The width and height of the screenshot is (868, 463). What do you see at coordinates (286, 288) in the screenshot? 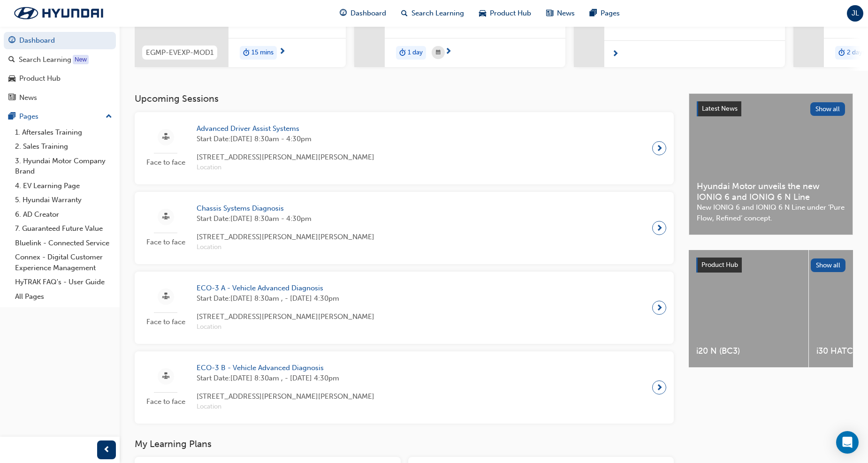
I see `span: ECO-3 A - Vehicle Advanced Diagnosis` at bounding box center [286, 288].